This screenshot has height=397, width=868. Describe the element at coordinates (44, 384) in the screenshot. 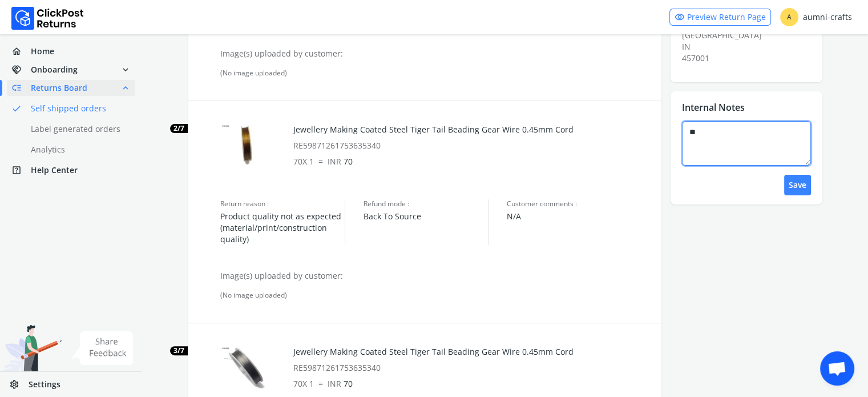

I see `span: Settings` at that location.